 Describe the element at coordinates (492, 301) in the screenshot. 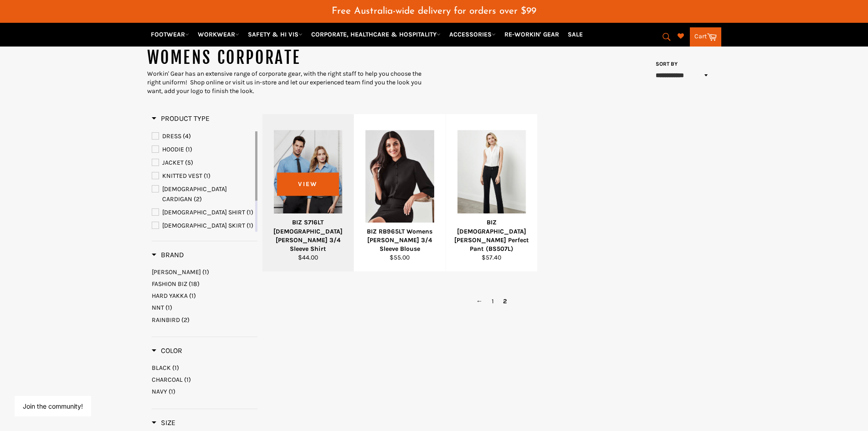

I see `a: 1` at that location.